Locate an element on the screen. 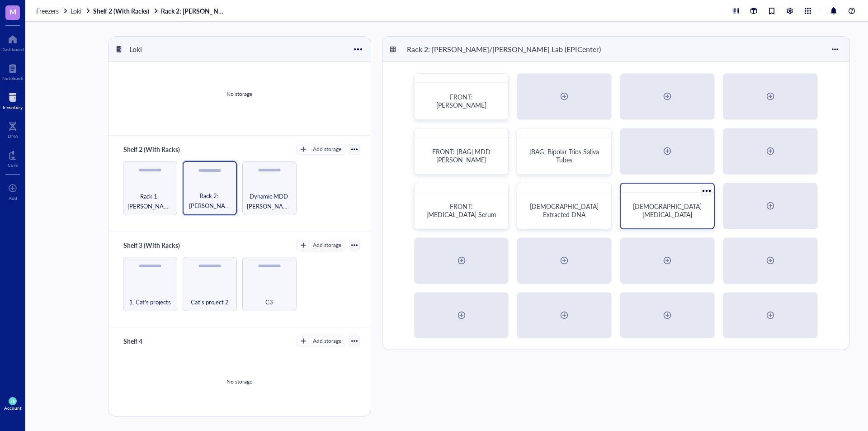  a: DNA is located at coordinates (13, 129).